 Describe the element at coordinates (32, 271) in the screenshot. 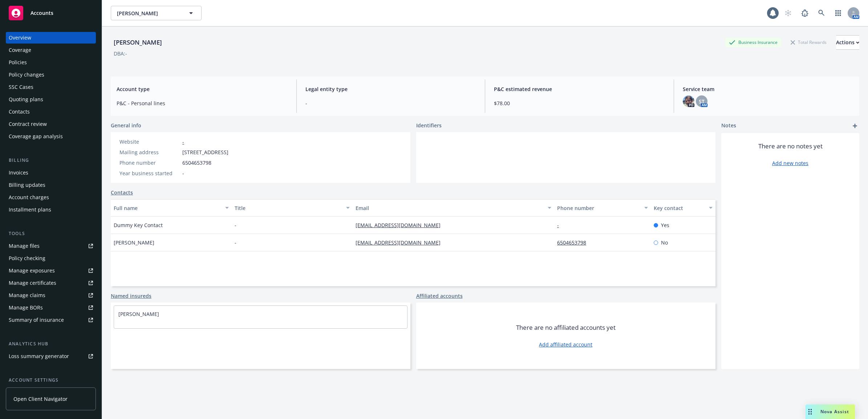

I see `div: Manage exposures` at that location.